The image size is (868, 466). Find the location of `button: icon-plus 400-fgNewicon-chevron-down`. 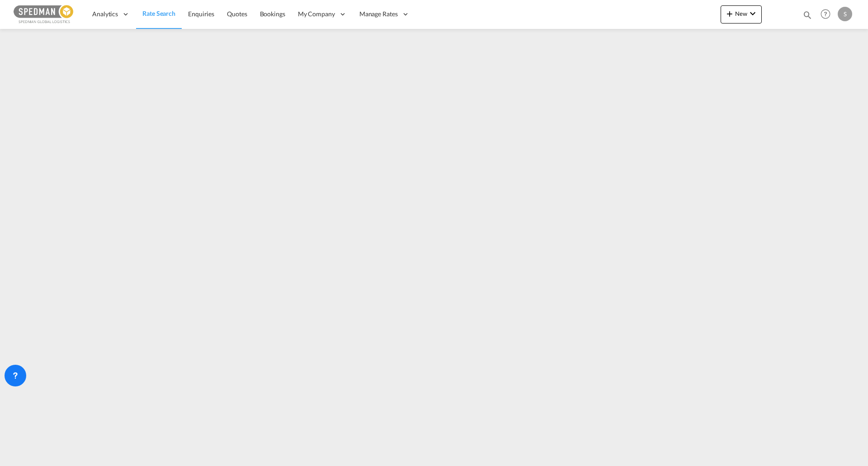

button: icon-plus 400-fgNewicon-chevron-down is located at coordinates (741, 15).